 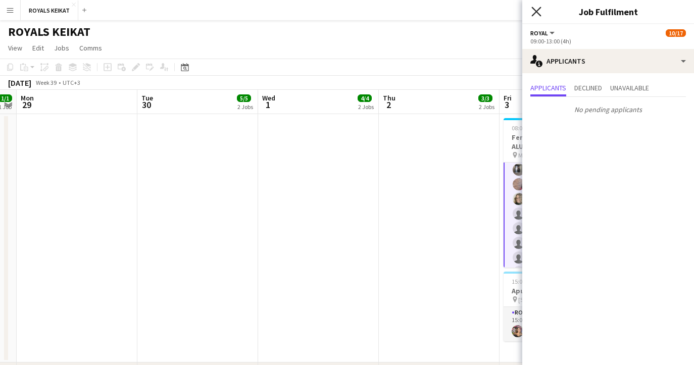 What do you see at coordinates (147, 98) in the screenshot?
I see `span: Tue` at bounding box center [147, 98].